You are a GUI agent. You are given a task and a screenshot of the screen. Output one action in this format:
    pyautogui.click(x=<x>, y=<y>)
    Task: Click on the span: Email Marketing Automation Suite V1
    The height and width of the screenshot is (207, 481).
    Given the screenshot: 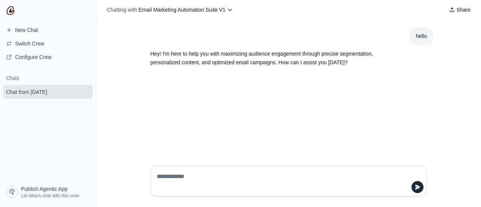 What is the action you would take?
    pyautogui.click(x=182, y=10)
    